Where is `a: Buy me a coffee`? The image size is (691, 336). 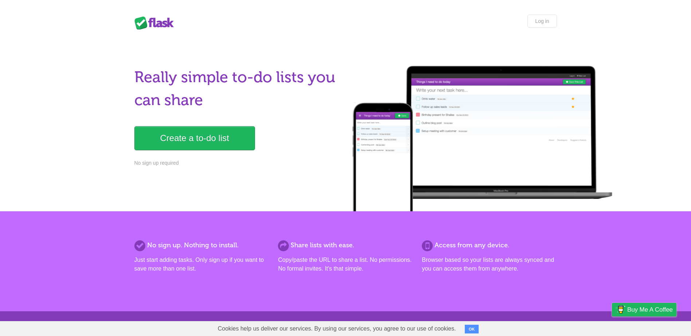 a: Buy me a coffee is located at coordinates (644, 310).